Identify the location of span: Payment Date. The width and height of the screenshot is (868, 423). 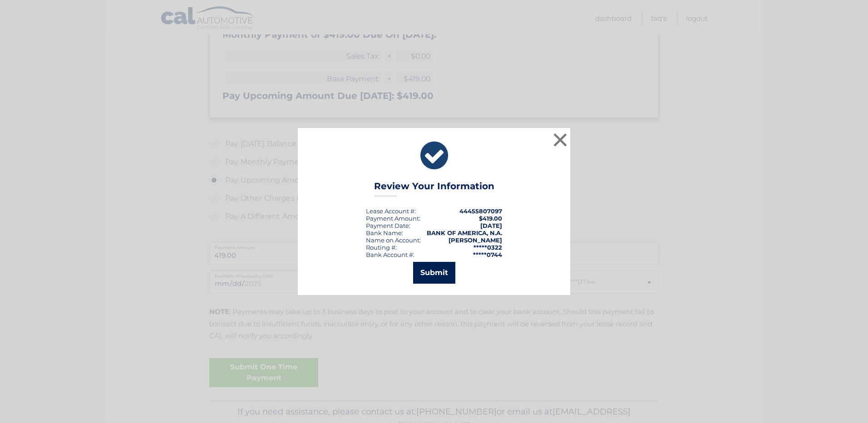
(388, 226).